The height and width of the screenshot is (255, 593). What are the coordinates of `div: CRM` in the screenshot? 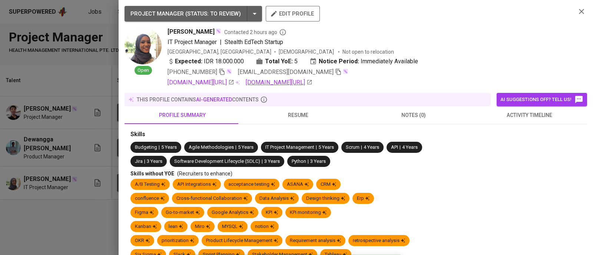 It's located at (328, 185).